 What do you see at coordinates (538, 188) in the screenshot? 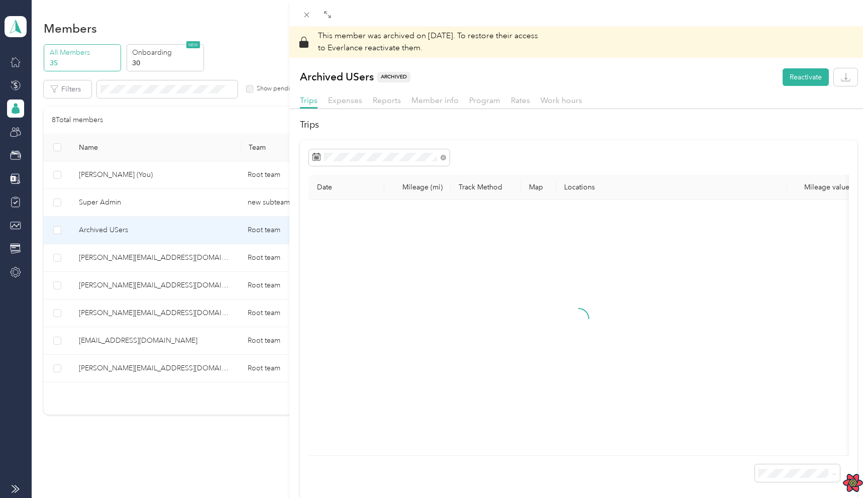
I see `th: Map` at bounding box center [538, 188].